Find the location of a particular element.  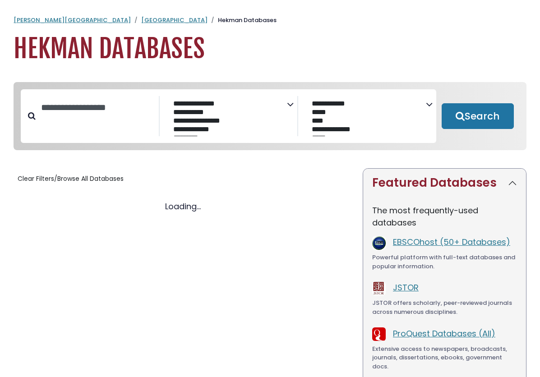

h1: Hekman Databases is located at coordinates (270, 49).